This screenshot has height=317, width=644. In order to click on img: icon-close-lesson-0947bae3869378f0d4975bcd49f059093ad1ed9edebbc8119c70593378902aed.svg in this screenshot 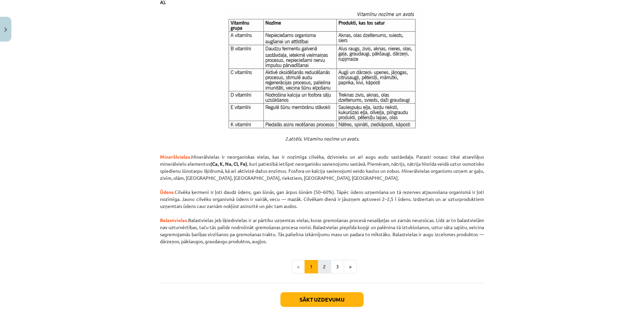, I will do `click(6, 30)`.